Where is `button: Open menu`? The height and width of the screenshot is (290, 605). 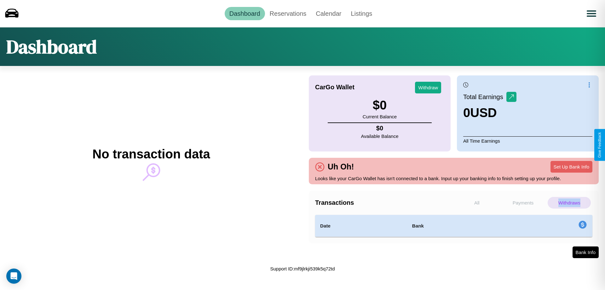
button: Open menu is located at coordinates (591, 14).